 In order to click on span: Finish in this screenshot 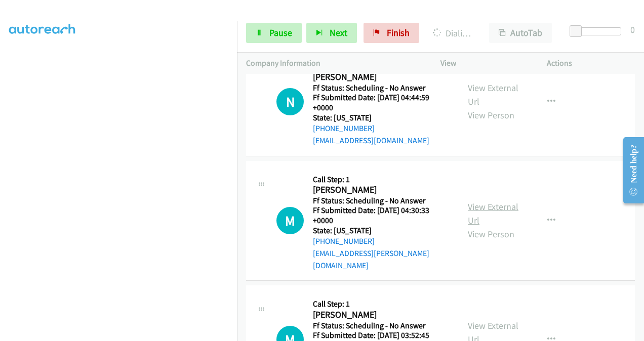, I will do `click(398, 32)`.